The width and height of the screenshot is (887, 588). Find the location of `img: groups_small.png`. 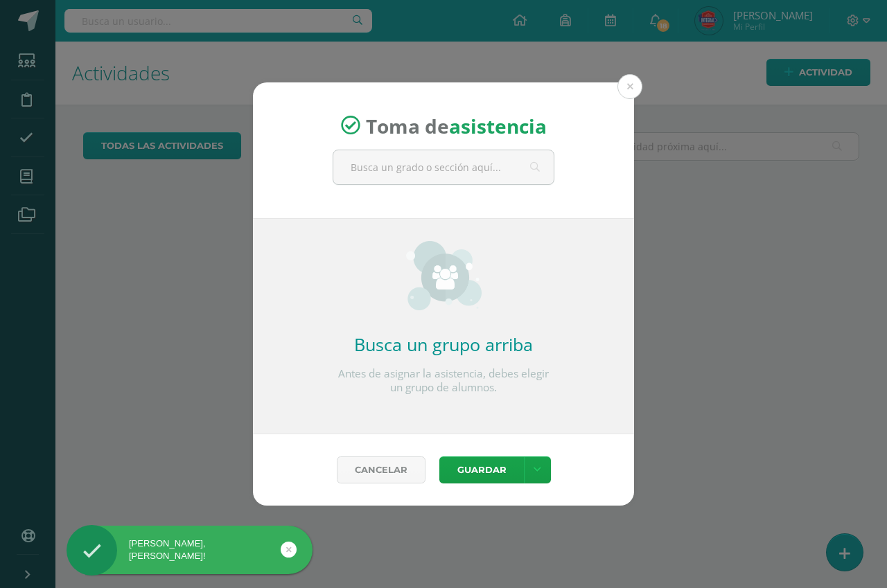

img: groups_small.png is located at coordinates (443, 275).